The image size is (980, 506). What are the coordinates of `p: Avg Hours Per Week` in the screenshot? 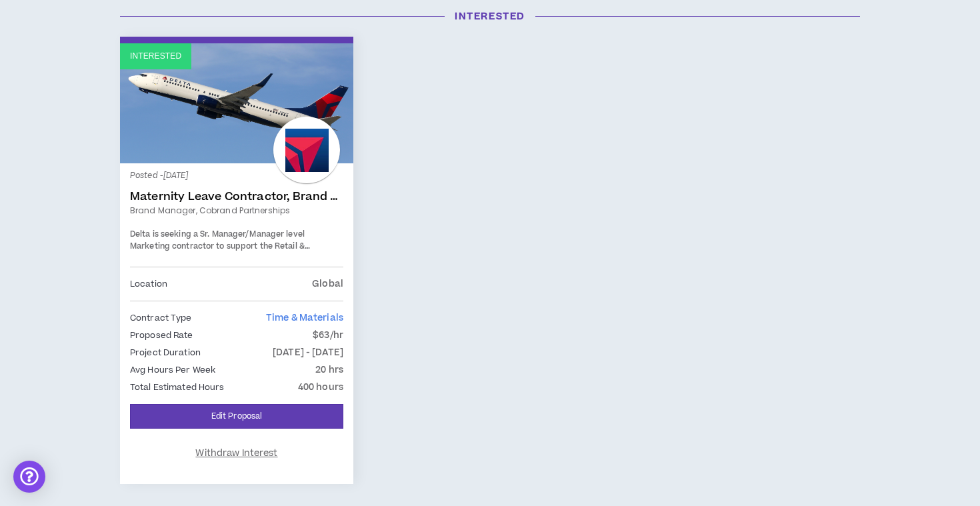 It's located at (173, 369).